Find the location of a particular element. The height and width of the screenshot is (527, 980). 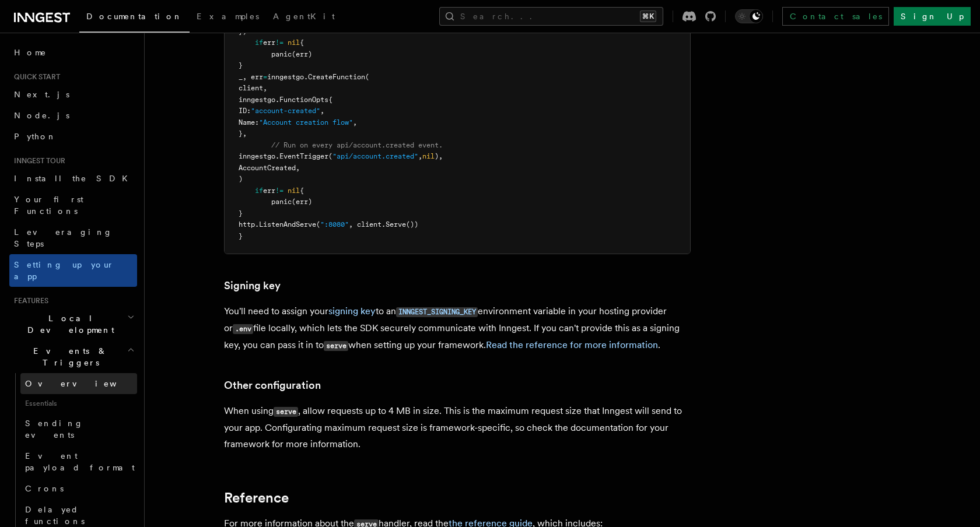

span: AgentKit is located at coordinates (304, 16).